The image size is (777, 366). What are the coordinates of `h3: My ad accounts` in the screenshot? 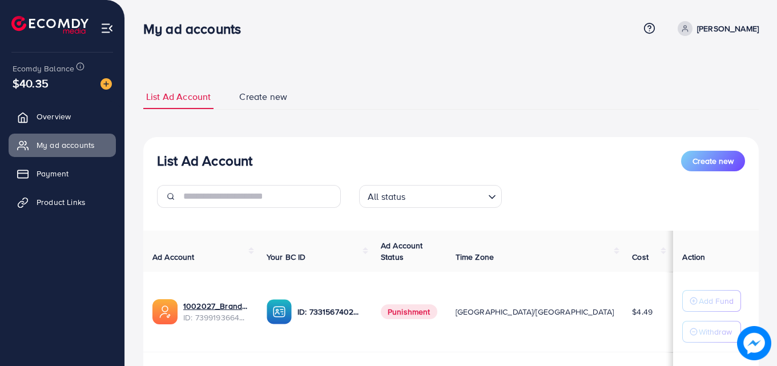 It's located at (196, 29).